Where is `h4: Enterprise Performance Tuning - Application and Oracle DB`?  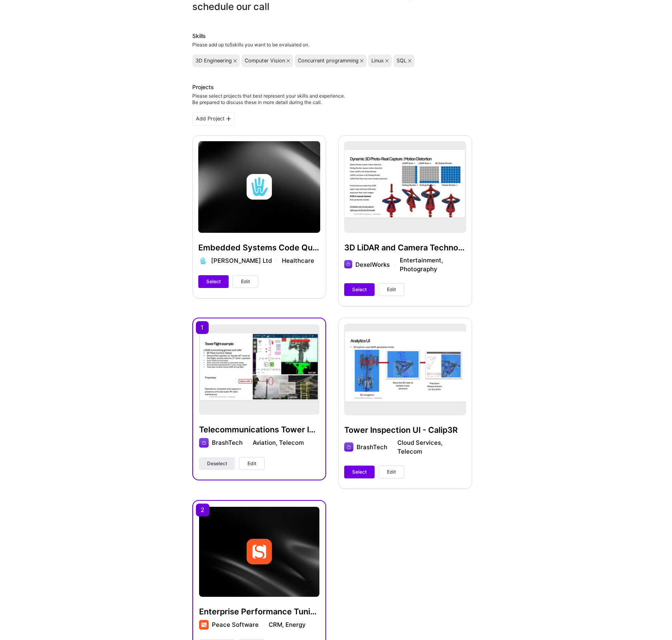
h4: Enterprise Performance Tuning - Application and Oracle DB is located at coordinates (259, 611).